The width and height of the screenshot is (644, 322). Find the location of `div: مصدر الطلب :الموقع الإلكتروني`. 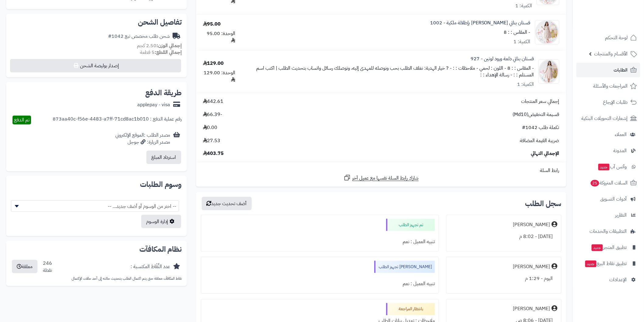

div: مصدر الطلب :الموقع الإلكتروني is located at coordinates (143, 139).